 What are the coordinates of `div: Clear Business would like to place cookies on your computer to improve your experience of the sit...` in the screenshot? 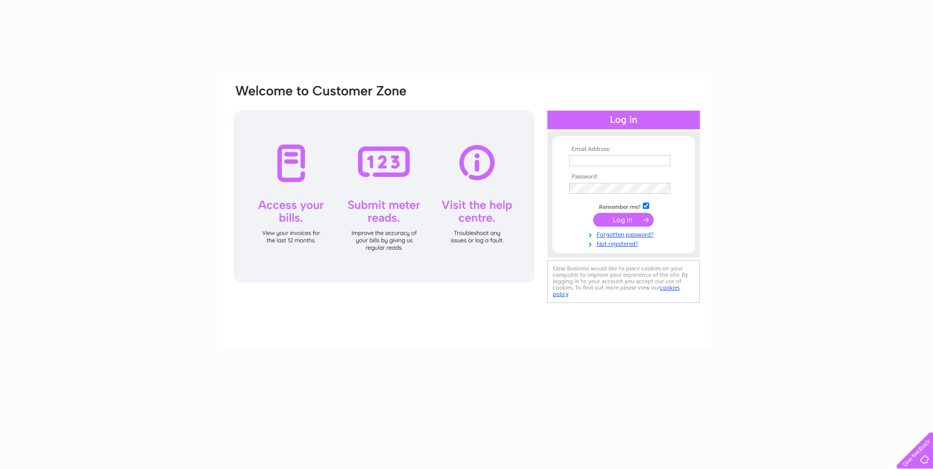 It's located at (624, 281).